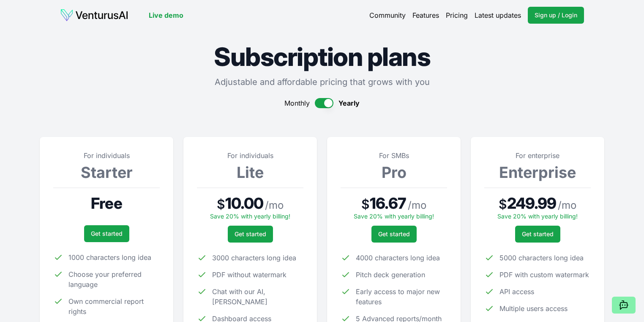 The image size is (644, 322). I want to click on a: Sign up / Login, so click(556, 15).